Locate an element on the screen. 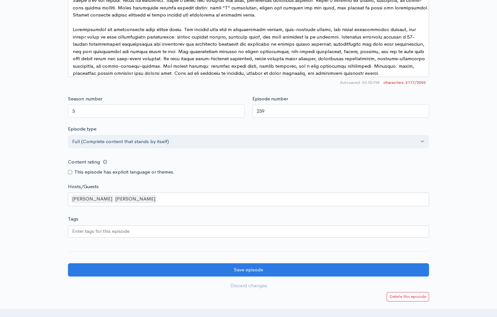 This screenshot has height=317, width=497. input: Save episode is located at coordinates (249, 270).